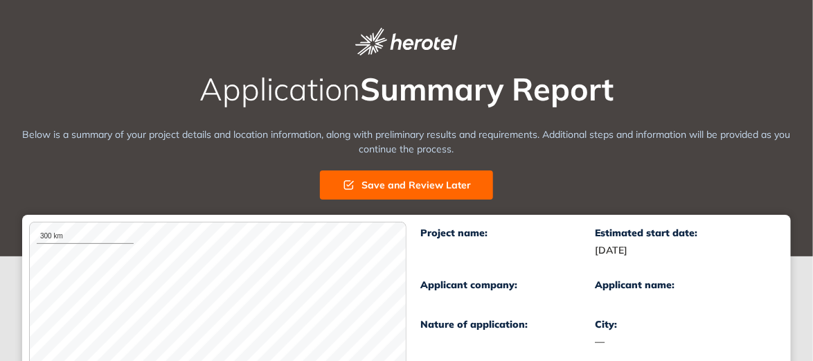  Describe the element at coordinates (406, 142) in the screenshot. I see `div: Below is a summary of your project details and location information, along with preliminary resul...` at that location.